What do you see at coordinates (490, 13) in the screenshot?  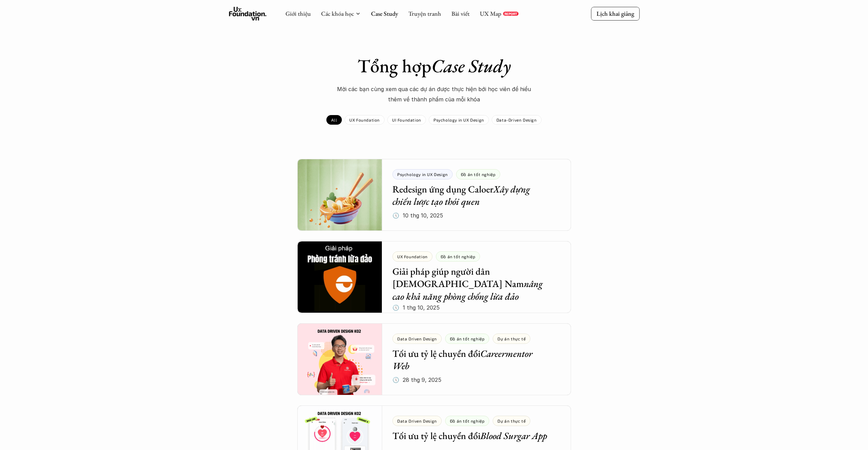 I see `a: UX Map` at bounding box center [490, 13].